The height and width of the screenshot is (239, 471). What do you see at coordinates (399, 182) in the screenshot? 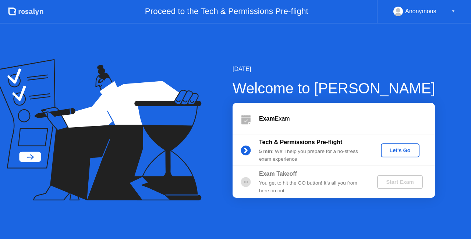
I see `button: Start Exam` at bounding box center [399, 182].